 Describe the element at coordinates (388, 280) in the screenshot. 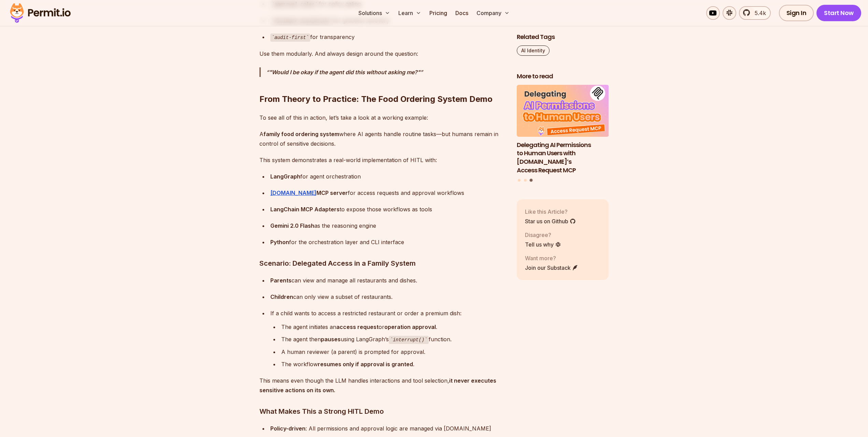

I see `div: can view and manage all restaurants and dishes.` at that location.